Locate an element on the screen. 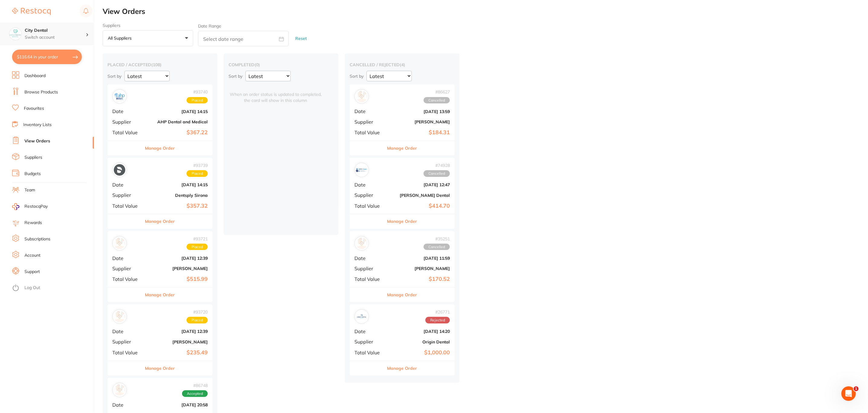 The image size is (868, 413). b: AHP Dental and Medical is located at coordinates (177, 122).